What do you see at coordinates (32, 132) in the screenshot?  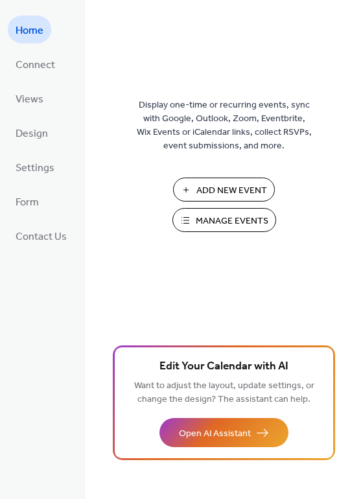 I see `a: Design` at bounding box center [32, 132].